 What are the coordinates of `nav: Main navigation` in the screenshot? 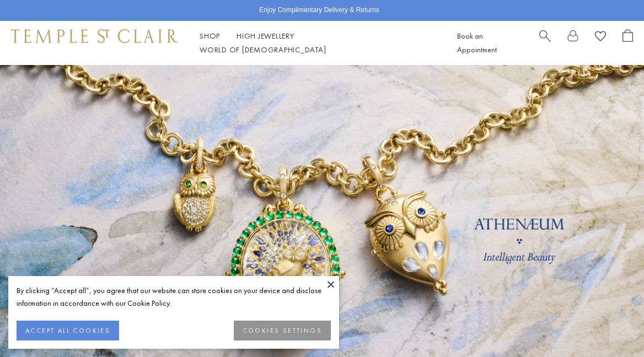 It's located at (316, 43).